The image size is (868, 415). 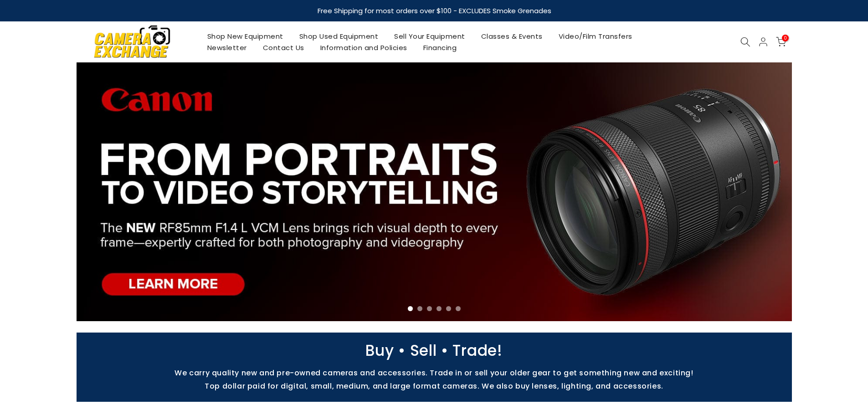 What do you see at coordinates (434, 386) in the screenshot?
I see `p: Top dollar paid for digital, small, medium, and large format cameras. We also buy lenses, lightin...` at bounding box center [434, 386].